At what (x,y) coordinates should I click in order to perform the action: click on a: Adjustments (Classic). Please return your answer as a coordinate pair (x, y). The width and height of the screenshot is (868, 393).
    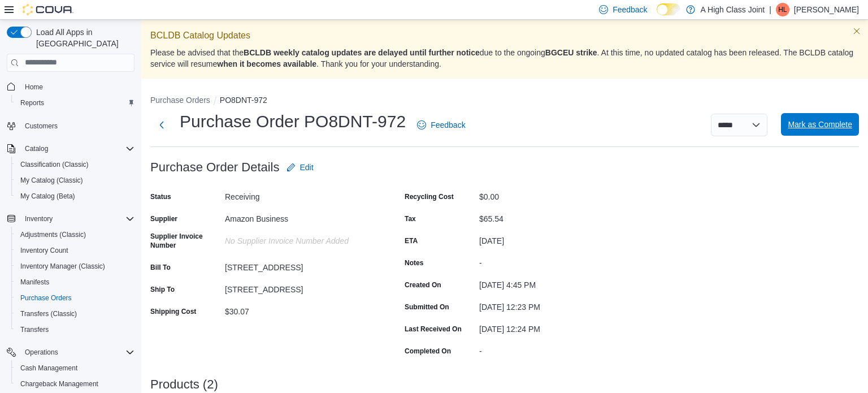
    Looking at the image, I should click on (53, 234).